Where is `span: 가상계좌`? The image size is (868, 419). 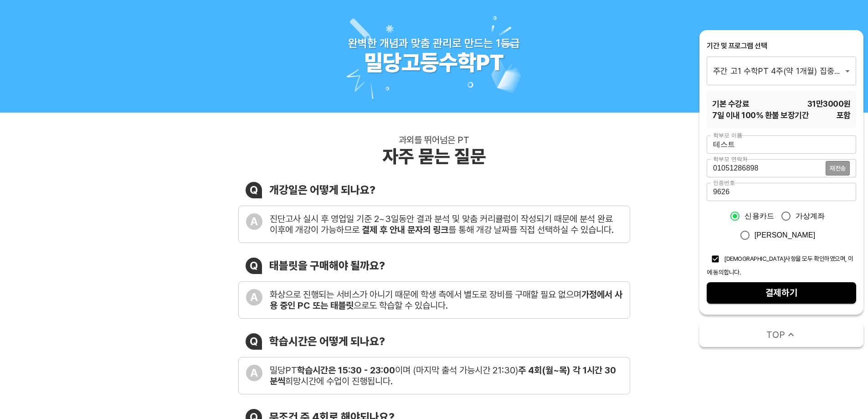 span: 가상계좌 is located at coordinates (810, 217).